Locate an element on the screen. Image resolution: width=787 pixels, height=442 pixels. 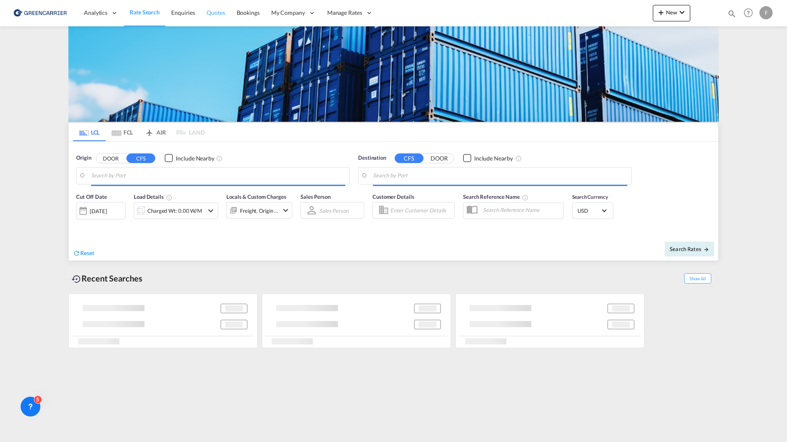
md-icon: icon-plus 400-fg is located at coordinates (661, 12).